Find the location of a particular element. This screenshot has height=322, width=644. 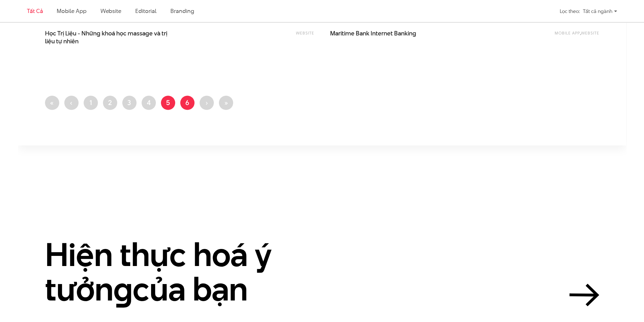

a: 1 is located at coordinates (90, 103).